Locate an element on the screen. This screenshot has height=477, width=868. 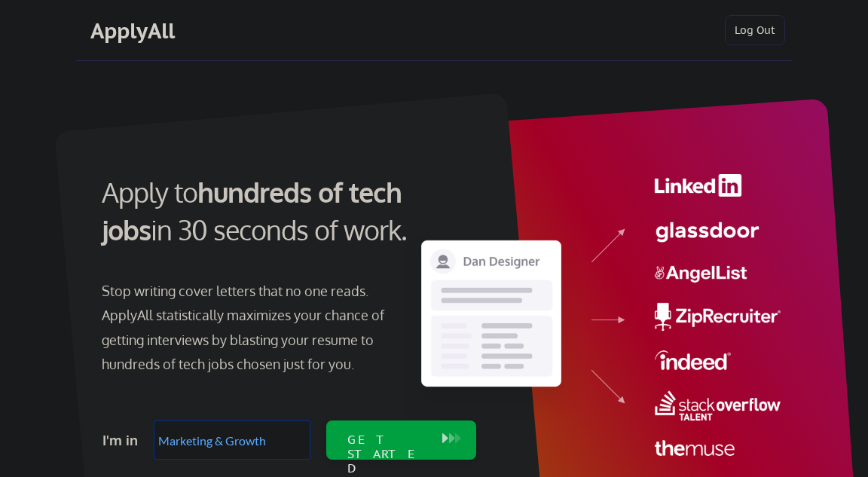
div: ApplyAll is located at coordinates (135, 31).